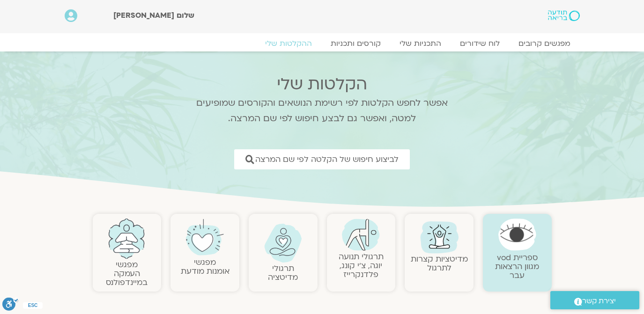 This screenshot has width=644, height=314. I want to click on a: יצירת קשר, so click(595, 300).